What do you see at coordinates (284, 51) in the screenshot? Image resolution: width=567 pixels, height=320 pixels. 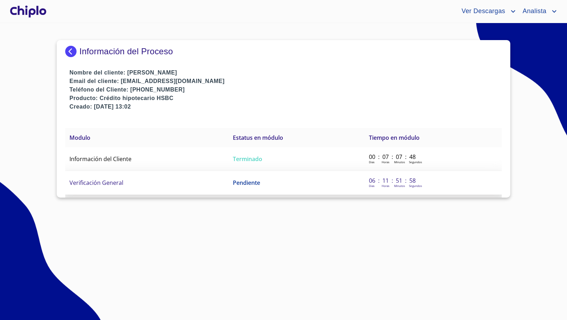 I see `div: Información del Proceso` at bounding box center [284, 51].